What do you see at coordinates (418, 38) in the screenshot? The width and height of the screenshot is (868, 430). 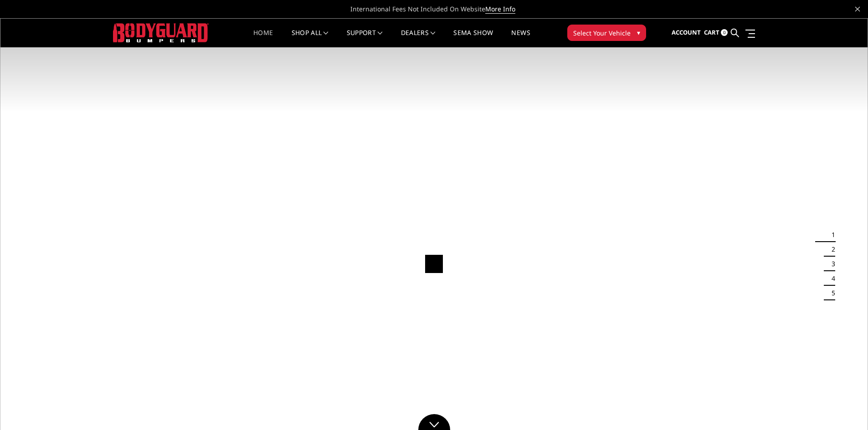 I see `a: Dealers` at bounding box center [418, 38].